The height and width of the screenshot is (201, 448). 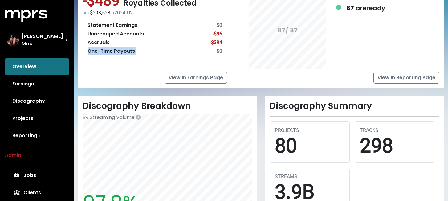 I want to click on img: The selected account / producer, so click(x=13, y=40).